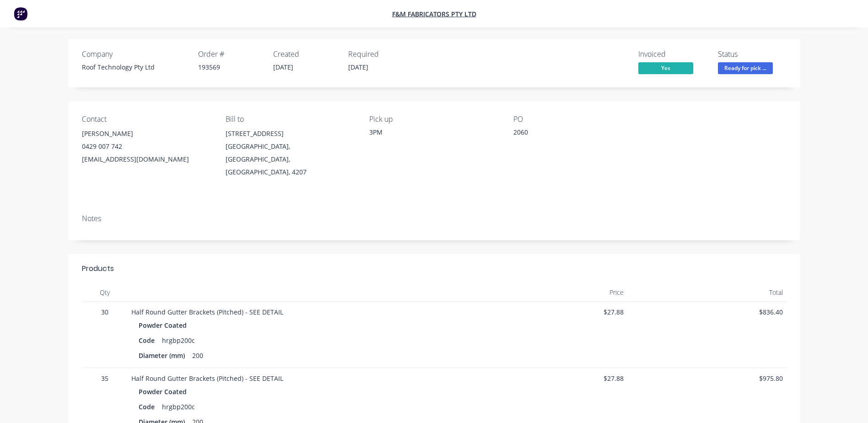 The width and height of the screenshot is (868, 423). Describe the element at coordinates (230, 67) in the screenshot. I see `div: 193569` at that location.